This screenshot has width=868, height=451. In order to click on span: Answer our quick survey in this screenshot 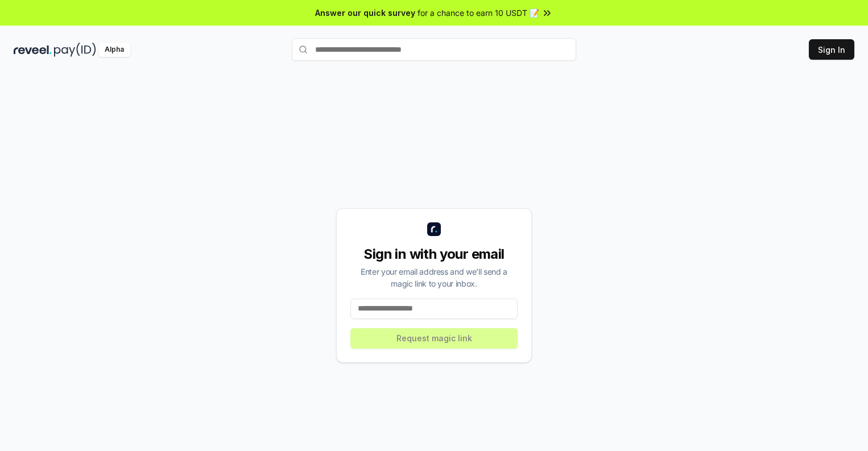, I will do `click(365, 13)`.